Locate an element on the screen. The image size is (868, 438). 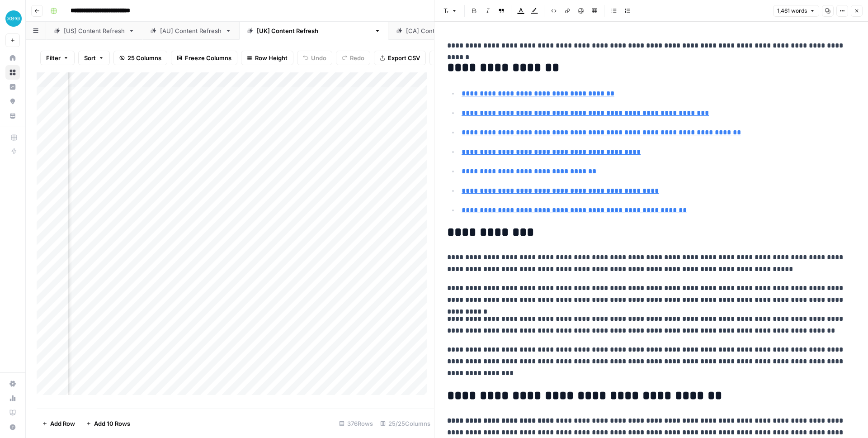
a: Usage is located at coordinates (13, 398).